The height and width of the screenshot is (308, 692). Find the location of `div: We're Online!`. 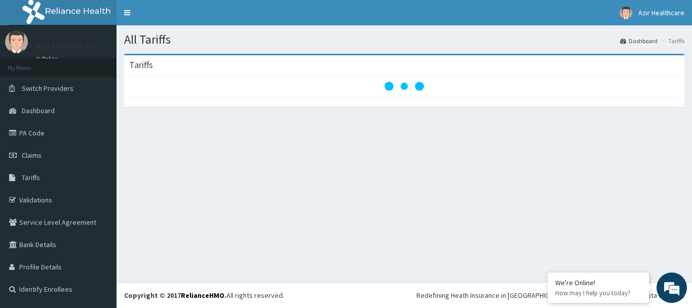

div: We're Online! is located at coordinates (599, 282).